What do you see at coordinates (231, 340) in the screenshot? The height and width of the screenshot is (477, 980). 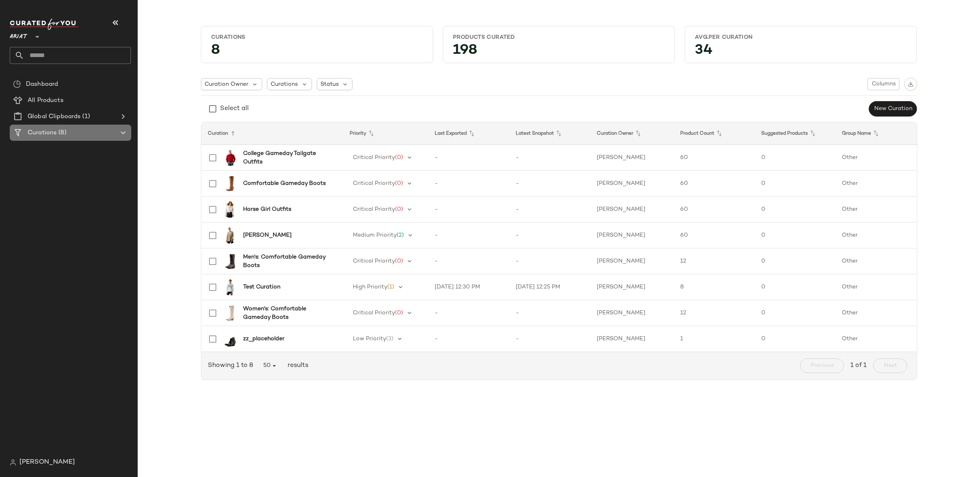 I see `img: 10063987_3-4_front.jpg` at bounding box center [231, 340].